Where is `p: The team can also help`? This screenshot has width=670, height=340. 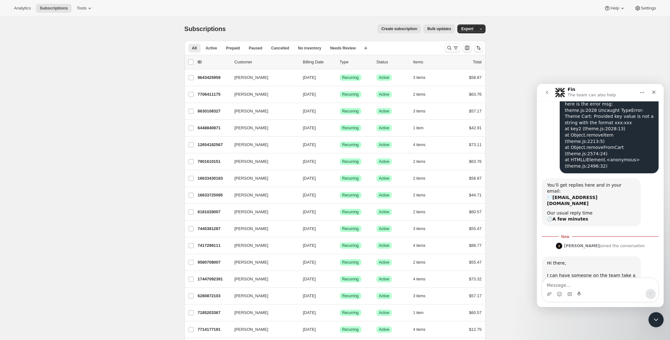 p: The team can also help is located at coordinates (55, 11).